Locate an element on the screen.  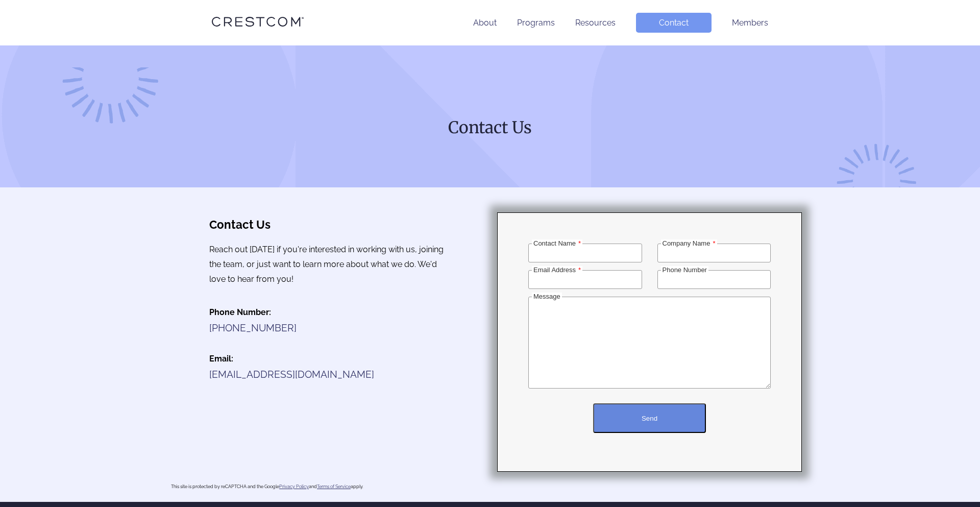
a: Terms of Service is located at coordinates (334, 486).